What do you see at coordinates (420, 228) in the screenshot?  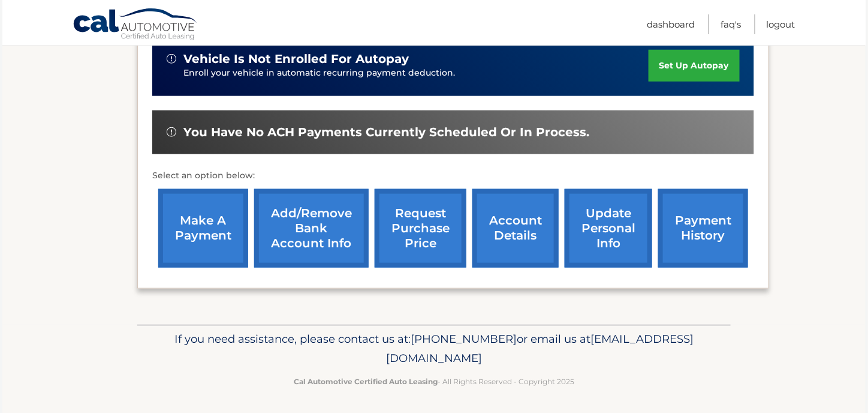 I see `a: request purchase price` at bounding box center [420, 228].